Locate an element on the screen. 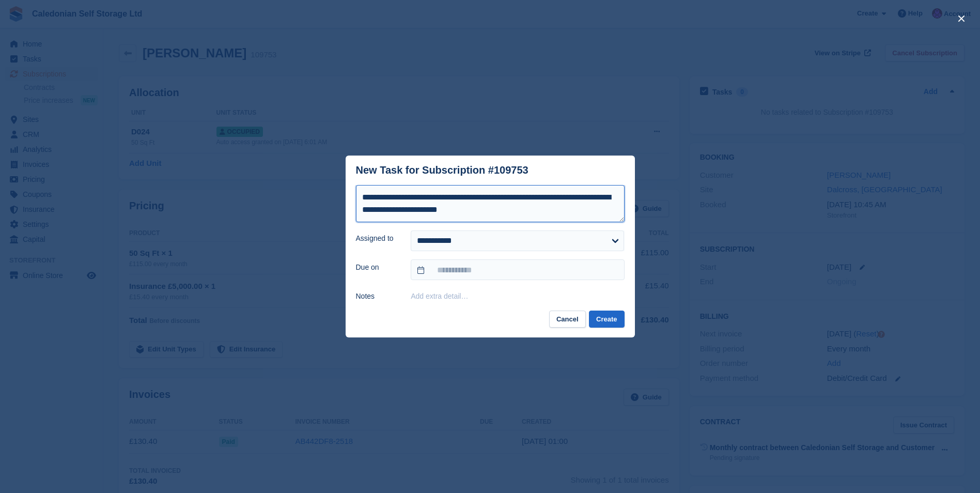 The image size is (980, 493). button: close is located at coordinates (961, 19).